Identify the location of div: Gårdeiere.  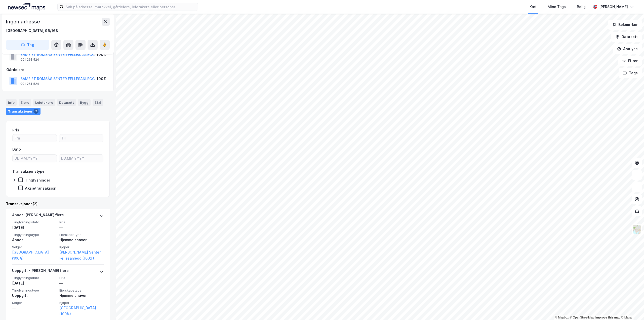
(58, 70).